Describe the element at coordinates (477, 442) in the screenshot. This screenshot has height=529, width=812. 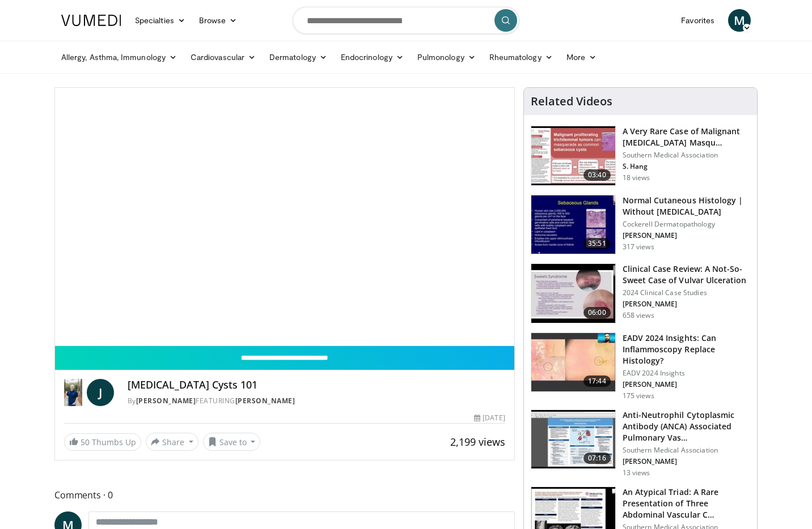
I see `span: 2,199 views` at that location.